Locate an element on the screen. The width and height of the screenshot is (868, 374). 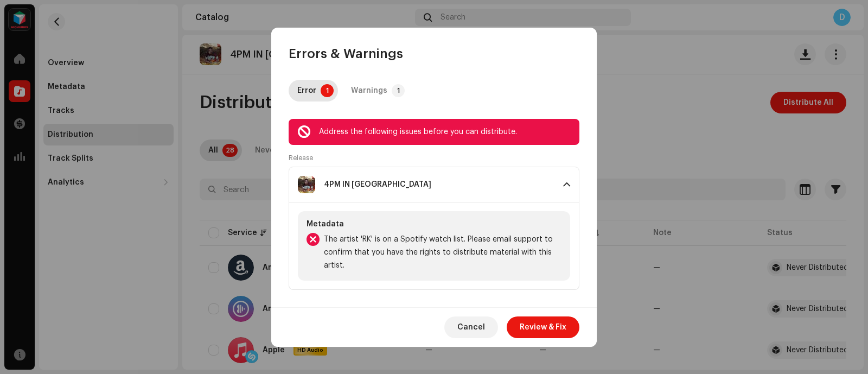
div: Warnings is located at coordinates (369, 91).